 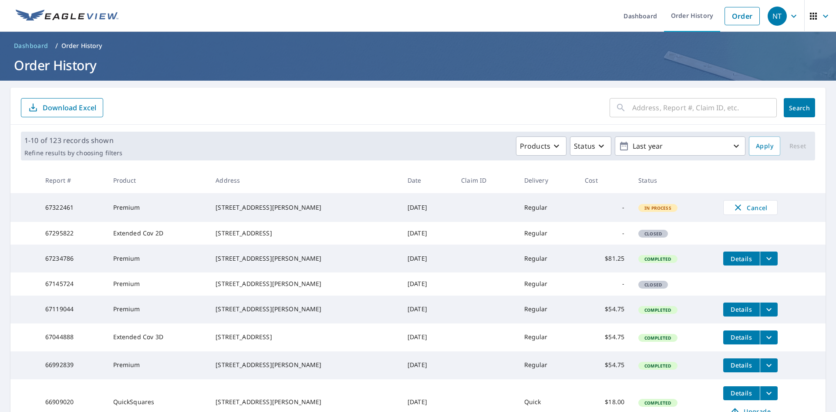 What do you see at coordinates (742, 258) in the screenshot?
I see `button: detailsBtn-67234786` at bounding box center [742, 258].